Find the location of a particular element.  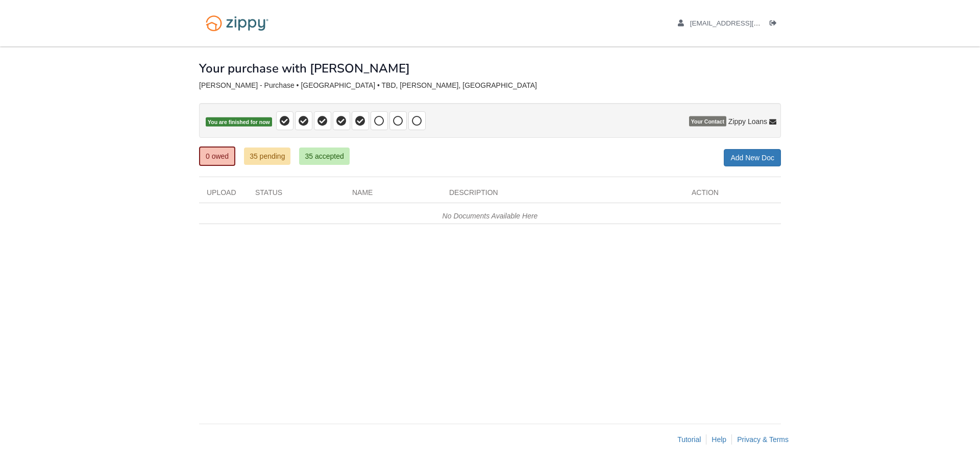

a: Privacy & Terms is located at coordinates (762, 440).